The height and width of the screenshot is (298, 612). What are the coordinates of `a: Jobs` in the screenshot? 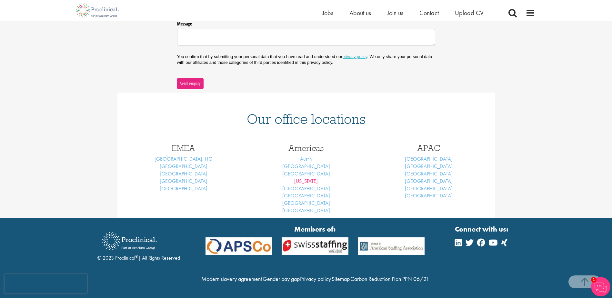 It's located at (328, 13).